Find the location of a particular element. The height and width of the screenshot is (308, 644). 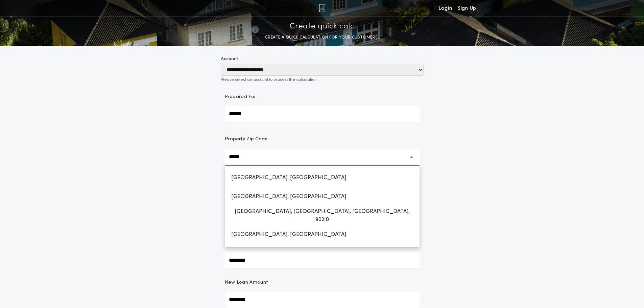

p: Prepared For is located at coordinates (241, 97).